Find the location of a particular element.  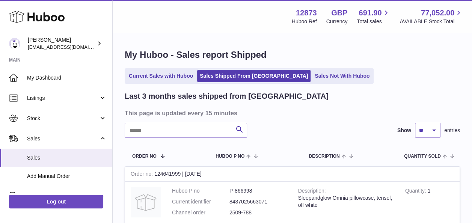

h3: This page is updated every 15 minutes is located at coordinates (291, 113).